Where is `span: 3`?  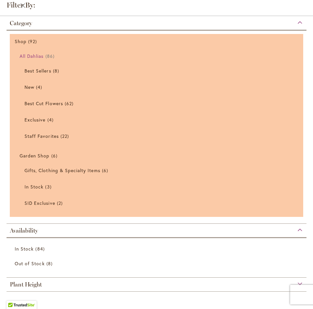 span: 3 is located at coordinates (49, 186).